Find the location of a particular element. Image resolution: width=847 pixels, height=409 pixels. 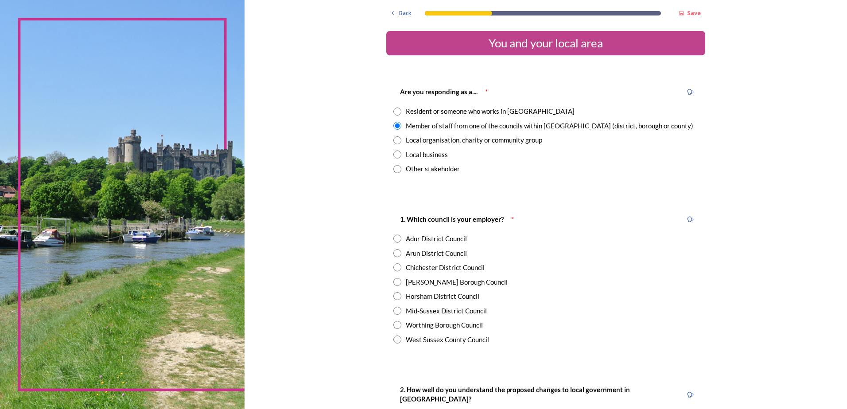

div: West Sussex County Council is located at coordinates (447, 340).